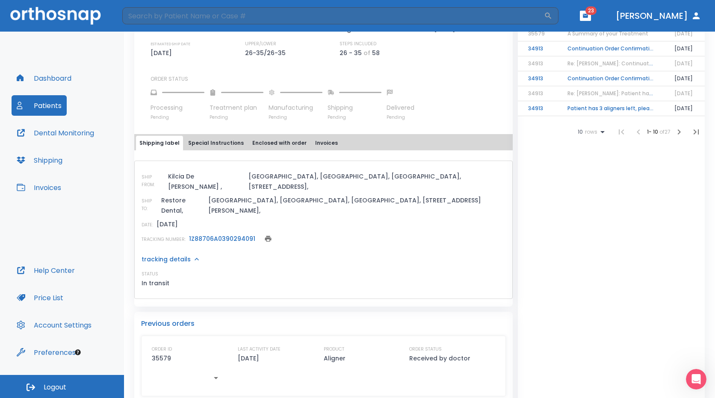  Describe the element at coordinates (54, 325) in the screenshot. I see `button: Account Settings` at that location.